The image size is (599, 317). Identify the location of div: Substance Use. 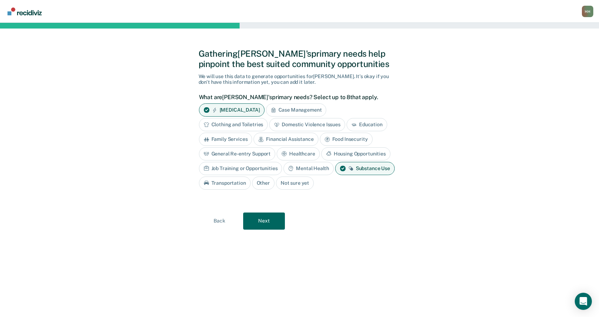
(365, 168).